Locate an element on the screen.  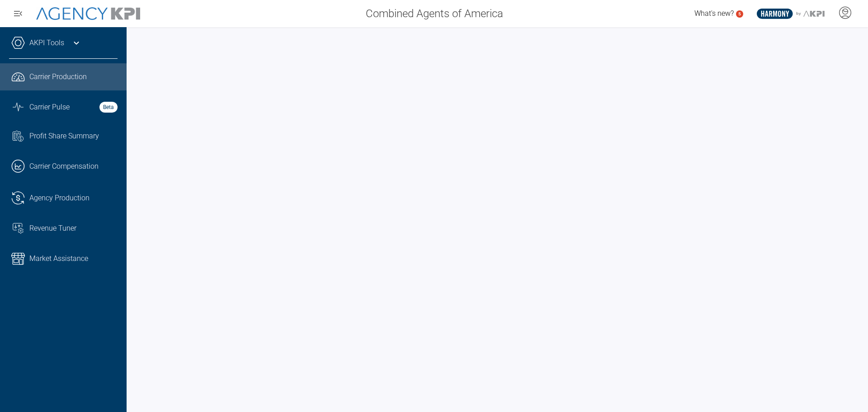
span: Agency Production is located at coordinates (60, 198).